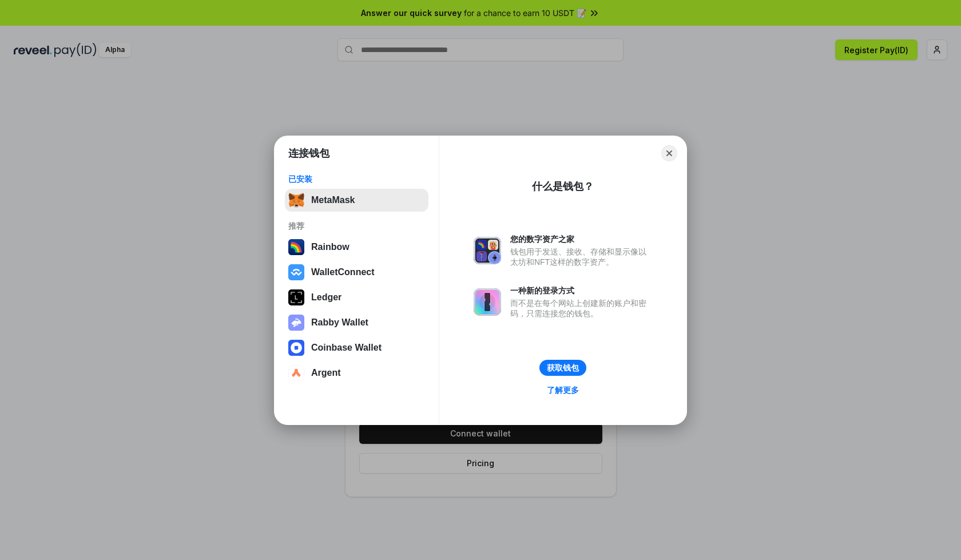 This screenshot has height=560, width=961. What do you see at coordinates (581, 308) in the screenshot?
I see `div: 而不是在每个网站上创建新的账户和密码，只需连接您的钱包。` at bounding box center [581, 308].